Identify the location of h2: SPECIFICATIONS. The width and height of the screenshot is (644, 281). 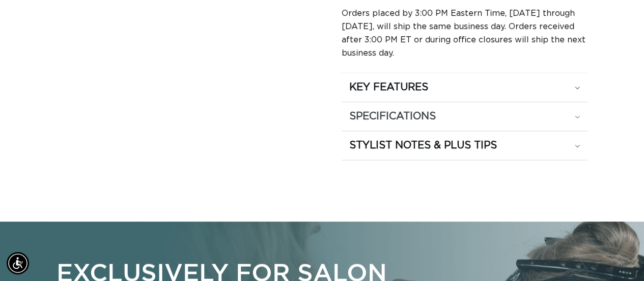
(392, 116).